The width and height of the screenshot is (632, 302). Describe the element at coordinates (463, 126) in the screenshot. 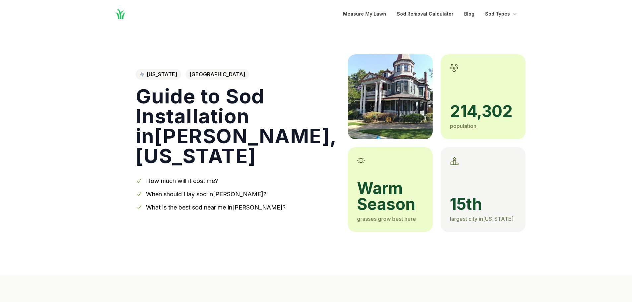

I see `span: population` at that location.